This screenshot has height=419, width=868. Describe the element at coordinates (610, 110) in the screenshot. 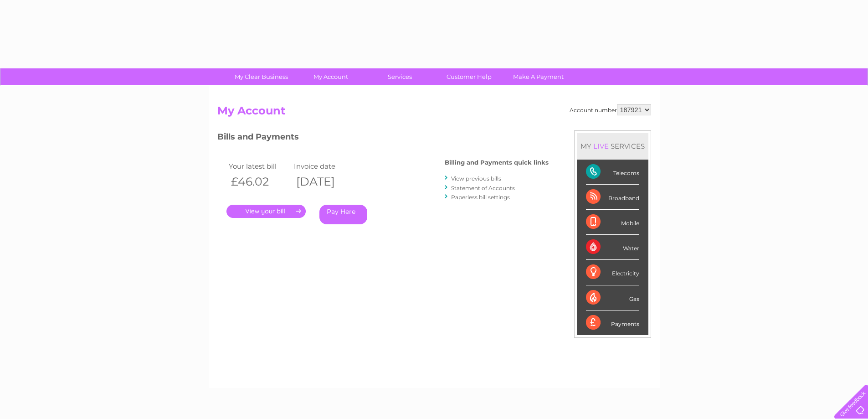

I see `div: Account number` at that location.